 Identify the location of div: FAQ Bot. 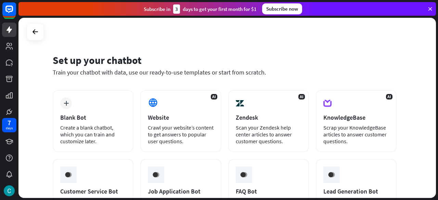
(269, 191).